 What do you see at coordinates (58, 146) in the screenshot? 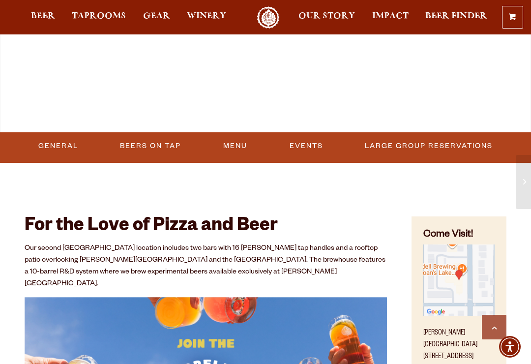
I see `a: General` at bounding box center [58, 146].